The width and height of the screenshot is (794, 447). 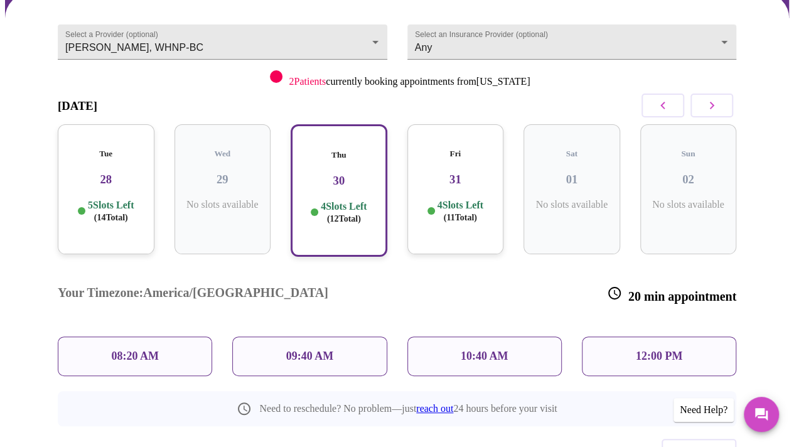 I want to click on span: 2 Patients, so click(x=307, y=81).